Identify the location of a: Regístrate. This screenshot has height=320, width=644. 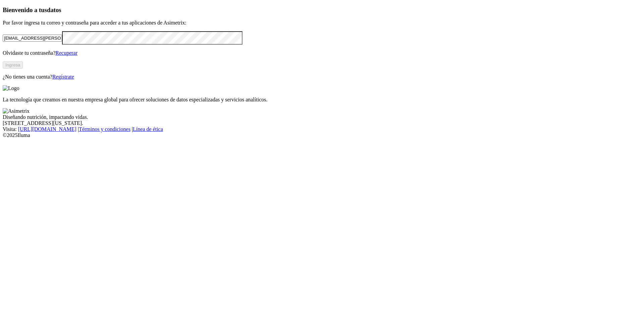
(63, 77).